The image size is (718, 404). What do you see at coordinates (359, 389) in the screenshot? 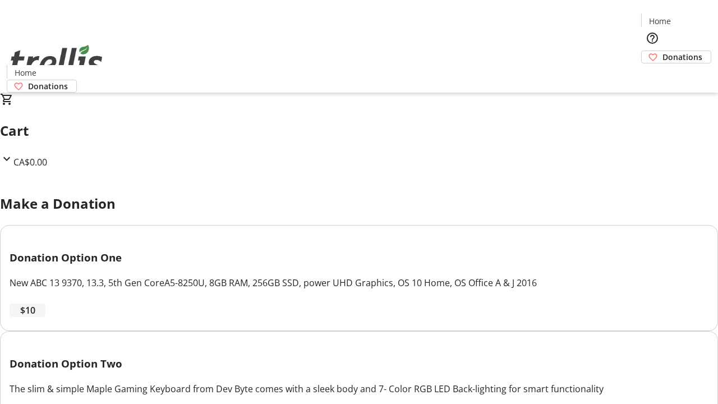
I see `div: The slim & simple Maple Gaming Keyboard from Dev Byte comes with a sleek body and 7- Color RGB LE...` at bounding box center [359, 389].